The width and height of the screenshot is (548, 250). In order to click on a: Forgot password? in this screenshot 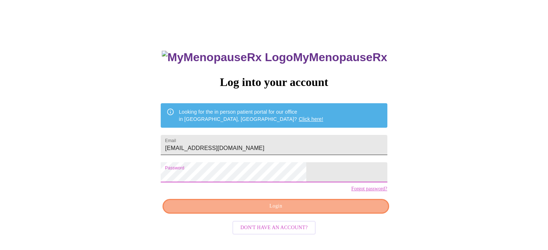, I will do `click(369, 189)`.